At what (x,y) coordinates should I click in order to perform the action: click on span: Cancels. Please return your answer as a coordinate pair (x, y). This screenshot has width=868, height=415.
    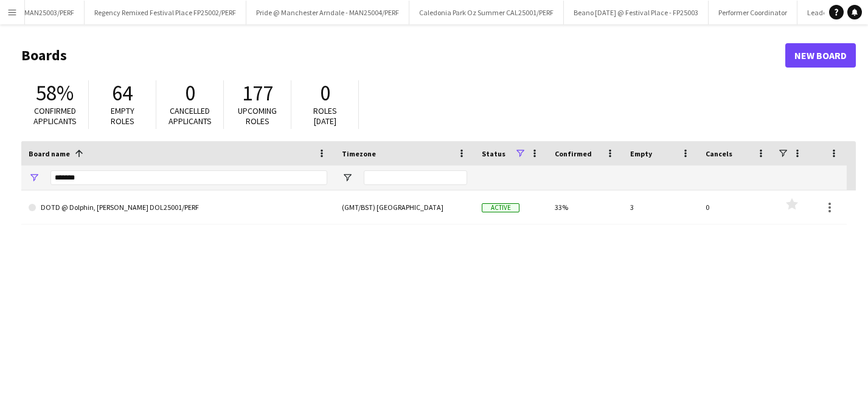
    Looking at the image, I should click on (719, 154).